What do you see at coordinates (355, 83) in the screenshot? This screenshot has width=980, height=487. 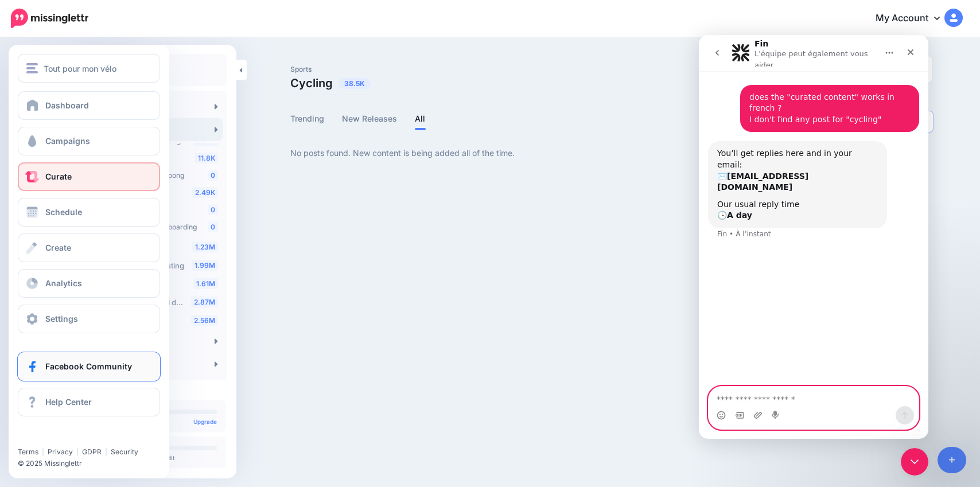 I see `span: 38.5K` at bounding box center [355, 83].